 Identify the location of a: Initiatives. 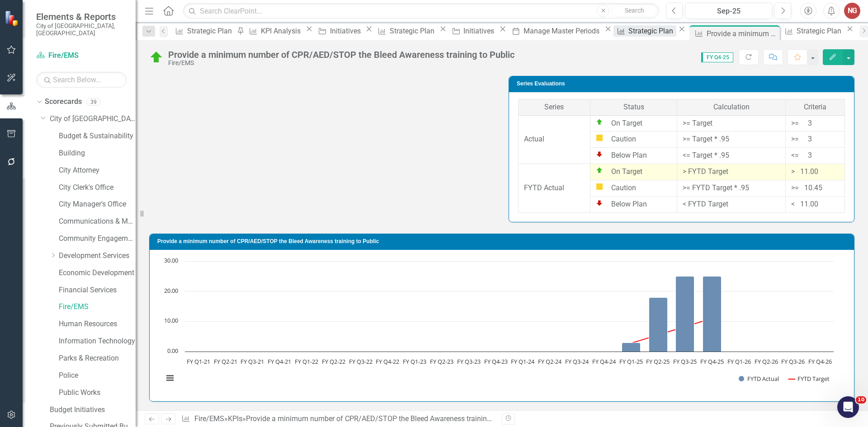
(472, 30).